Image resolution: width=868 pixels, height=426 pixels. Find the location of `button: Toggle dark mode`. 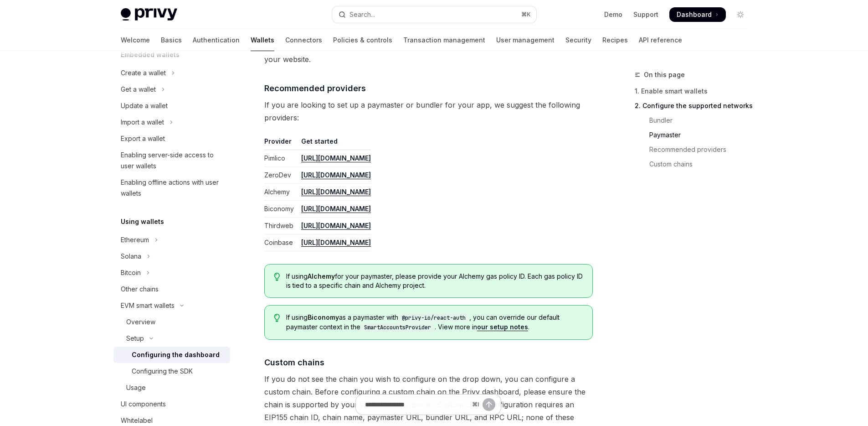

button: Toggle dark mode is located at coordinates (740, 14).